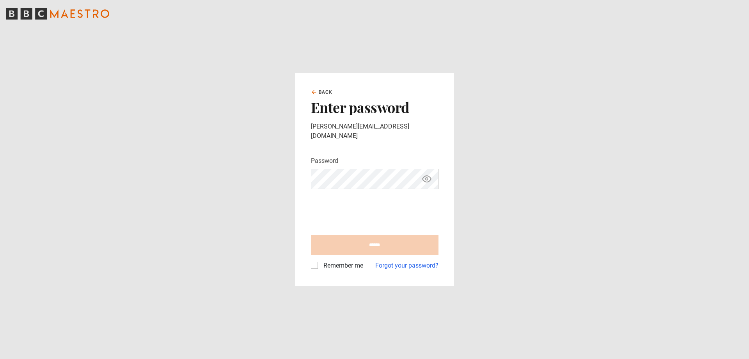 Image resolution: width=749 pixels, height=359 pixels. I want to click on label: Password, so click(325, 161).